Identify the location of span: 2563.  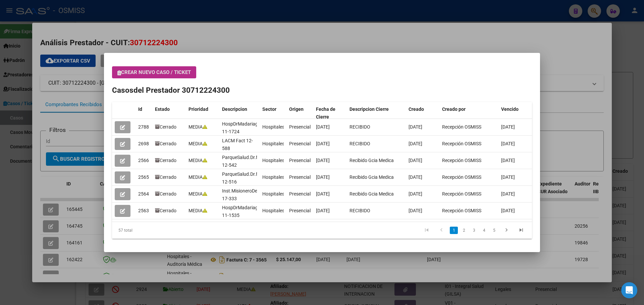
(144, 211).